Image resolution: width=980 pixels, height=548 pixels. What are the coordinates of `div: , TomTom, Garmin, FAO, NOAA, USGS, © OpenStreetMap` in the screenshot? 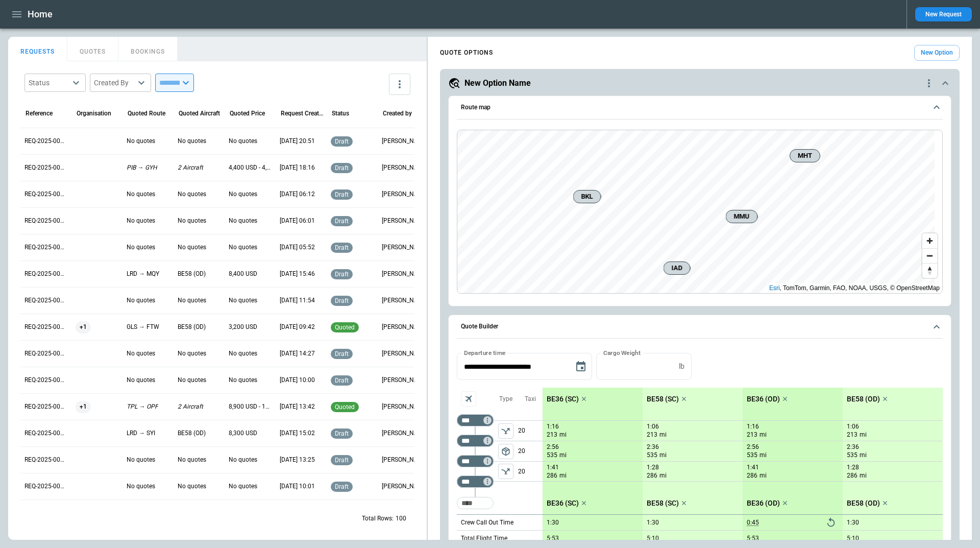 It's located at (854, 287).